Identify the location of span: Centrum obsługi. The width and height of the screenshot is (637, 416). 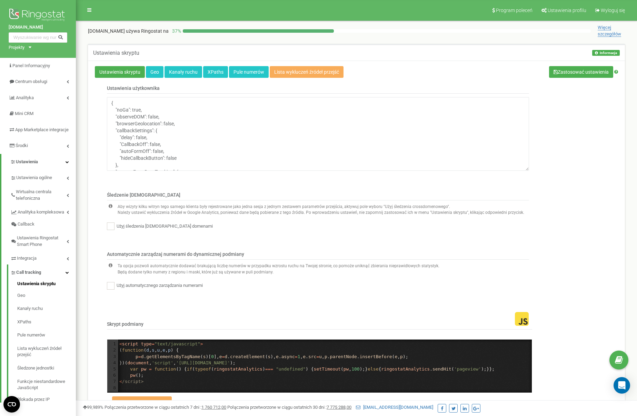
(31, 81).